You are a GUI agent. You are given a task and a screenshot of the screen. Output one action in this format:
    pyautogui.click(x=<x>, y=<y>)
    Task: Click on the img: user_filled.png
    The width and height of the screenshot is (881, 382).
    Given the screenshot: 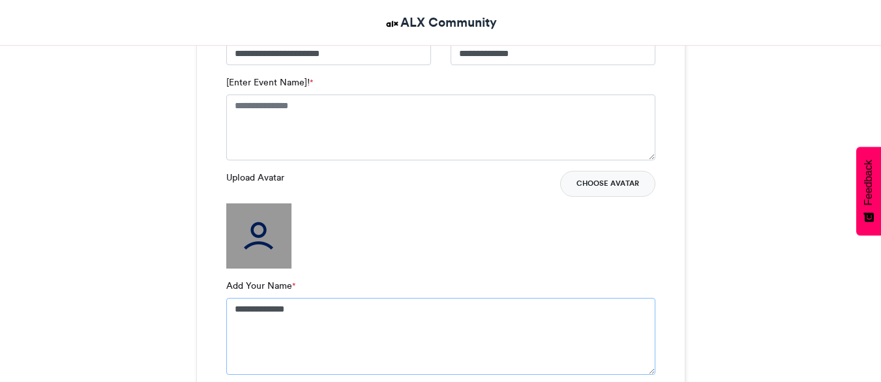 What is the action you would take?
    pyautogui.click(x=259, y=236)
    